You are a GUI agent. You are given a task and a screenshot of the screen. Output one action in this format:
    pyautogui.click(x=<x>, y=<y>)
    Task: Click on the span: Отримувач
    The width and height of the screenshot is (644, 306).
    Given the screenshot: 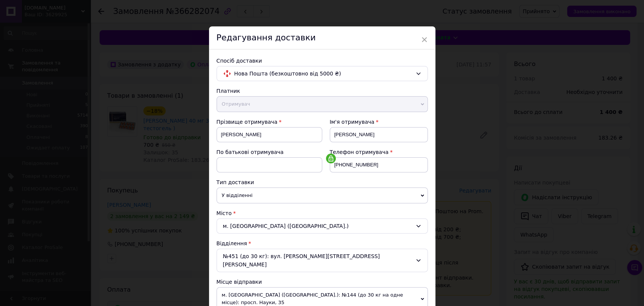 What is the action you would take?
    pyautogui.click(x=322, y=104)
    